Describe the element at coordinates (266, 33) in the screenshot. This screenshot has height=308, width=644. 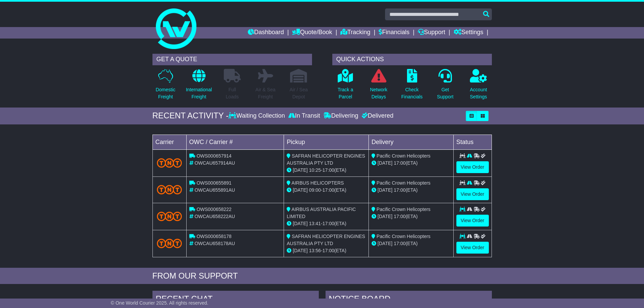
I see `a: Dashboard` at that location.